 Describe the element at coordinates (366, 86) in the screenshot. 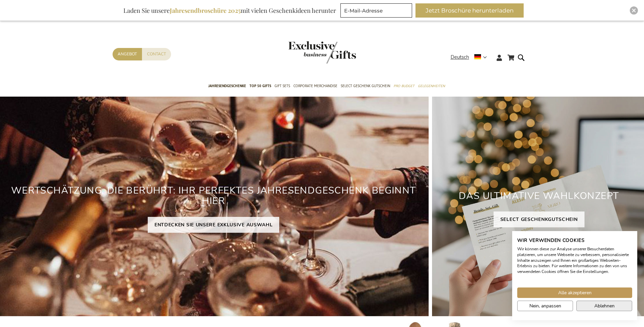

I see `span: Select Geschenk Gutschein` at that location.